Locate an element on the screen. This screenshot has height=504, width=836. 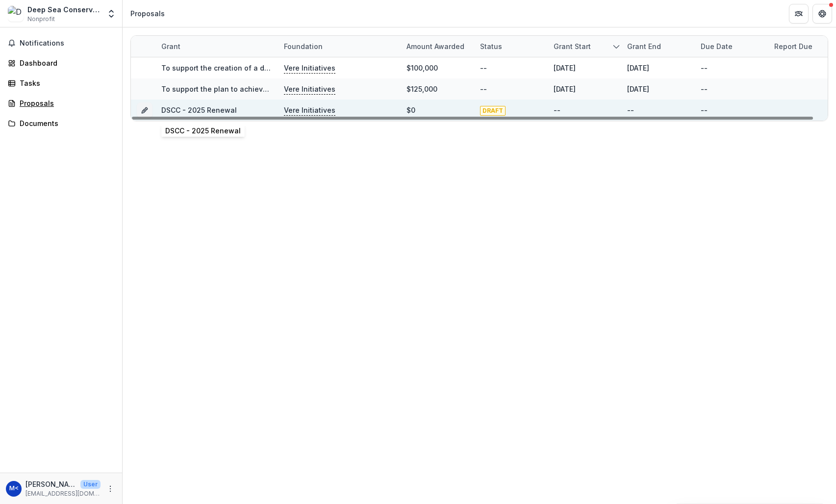
div: Documents is located at coordinates (64, 123).